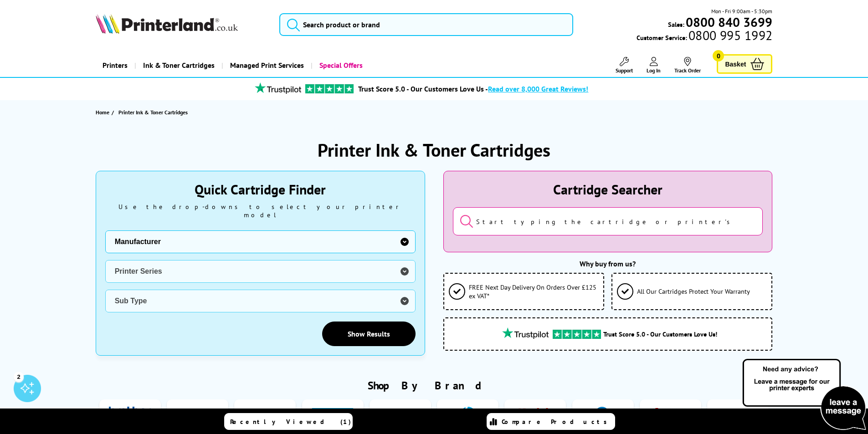 This screenshot has height=434, width=868. Describe the element at coordinates (737, 414) in the screenshot. I see `img: Lexmark` at that location.